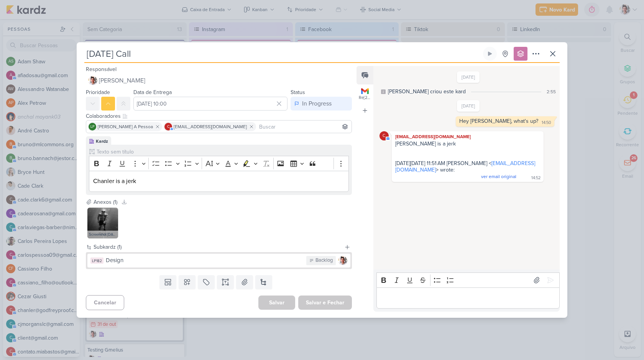 Image resolution: width=644 pixels, height=360 pixels. What do you see at coordinates (92, 127) in the screenshot?
I see `div: Lucas A Pessoa` at bounding box center [92, 127].